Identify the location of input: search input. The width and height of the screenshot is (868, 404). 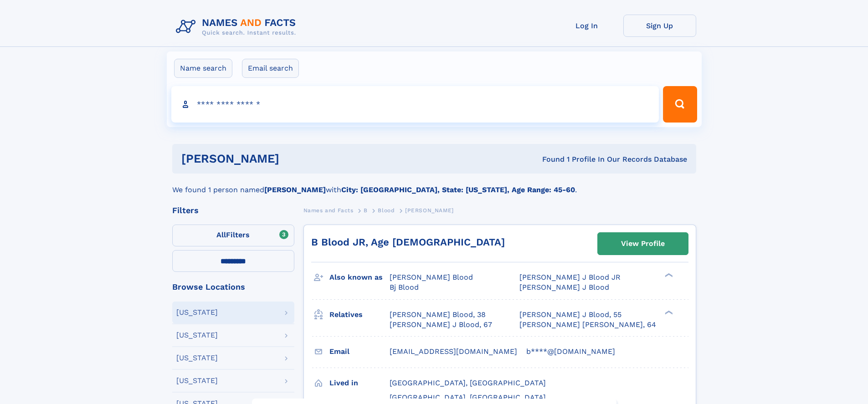
(415, 105).